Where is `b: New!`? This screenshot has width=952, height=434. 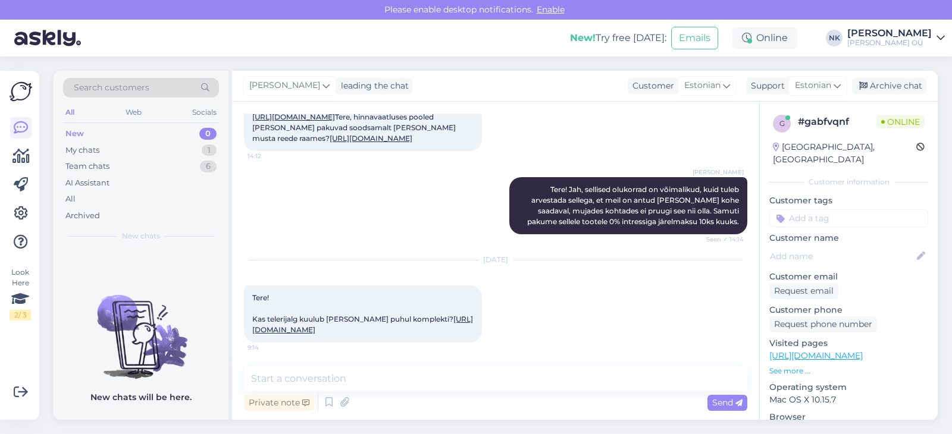 b: New! is located at coordinates (582, 37).